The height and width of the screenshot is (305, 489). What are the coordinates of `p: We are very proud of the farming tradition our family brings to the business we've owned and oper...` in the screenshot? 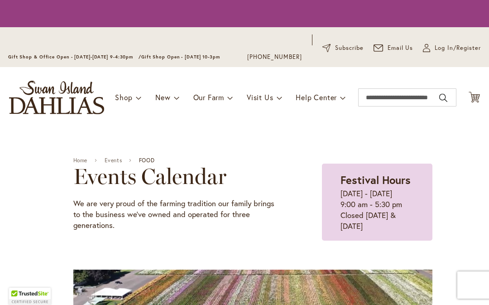 It's located at (175, 214).